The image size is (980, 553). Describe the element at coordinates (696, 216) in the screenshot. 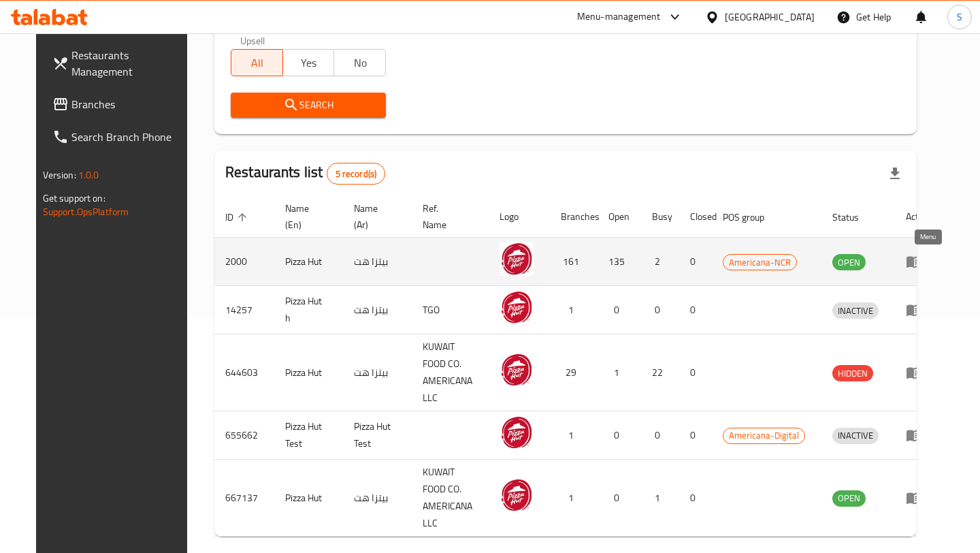

I see `th: Closed` at that location.